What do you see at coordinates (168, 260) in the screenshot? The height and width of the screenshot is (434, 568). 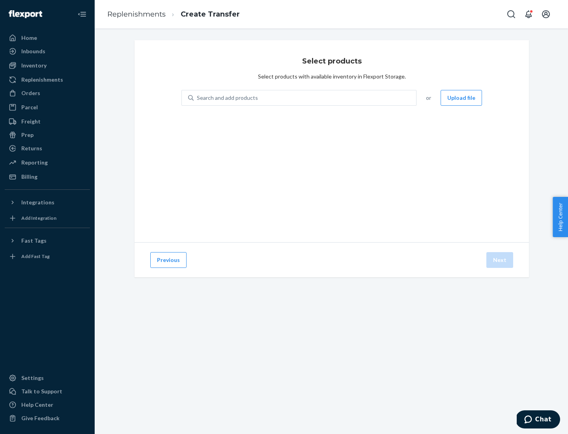 I see `button: Previous` at bounding box center [168, 260].